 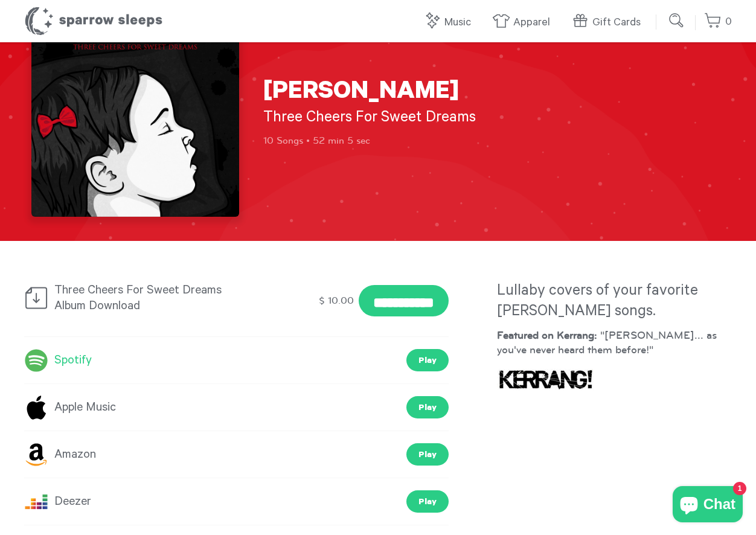 I want to click on a: Apple Music, so click(x=70, y=407).